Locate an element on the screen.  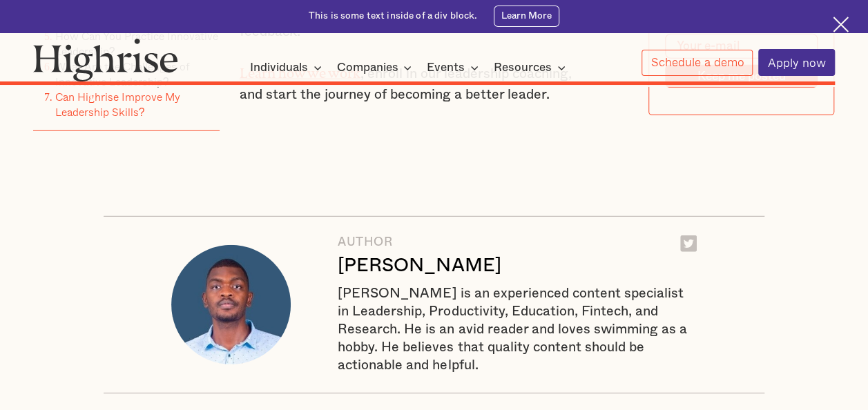
a: Can Highrise Improve My Leadership Skills? is located at coordinates (117, 104).